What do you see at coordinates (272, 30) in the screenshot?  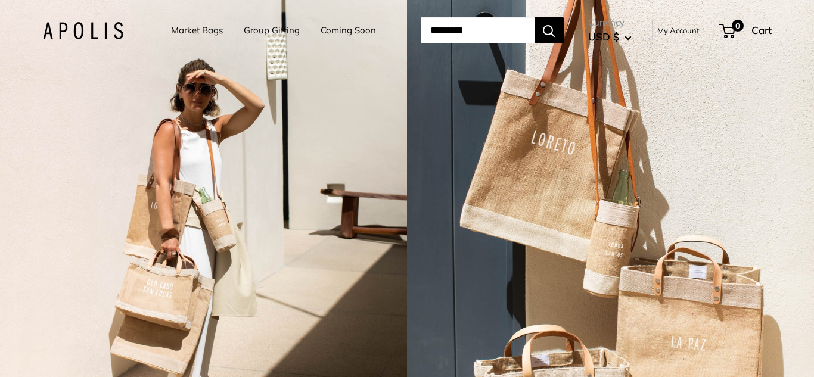 I see `a: Group Gifting` at bounding box center [272, 30].